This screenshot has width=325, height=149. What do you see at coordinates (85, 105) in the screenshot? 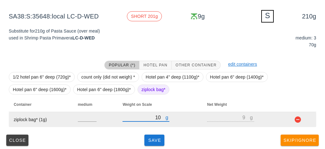
I see `span: medium` at bounding box center [85, 105].